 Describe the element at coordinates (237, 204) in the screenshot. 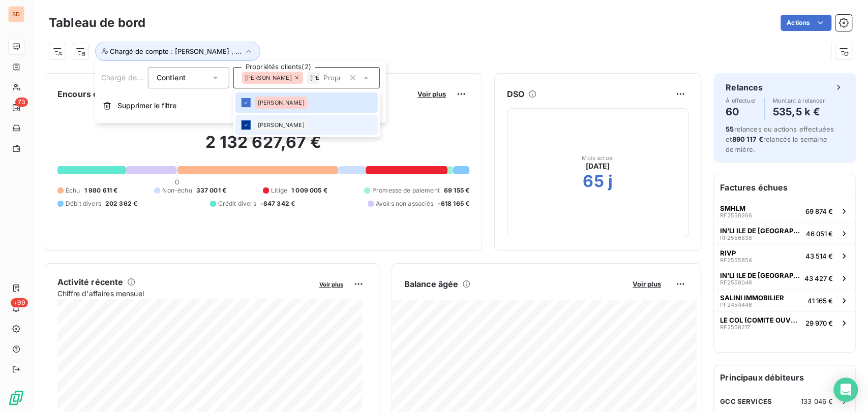

I see `span: Crédit divers` at that location.